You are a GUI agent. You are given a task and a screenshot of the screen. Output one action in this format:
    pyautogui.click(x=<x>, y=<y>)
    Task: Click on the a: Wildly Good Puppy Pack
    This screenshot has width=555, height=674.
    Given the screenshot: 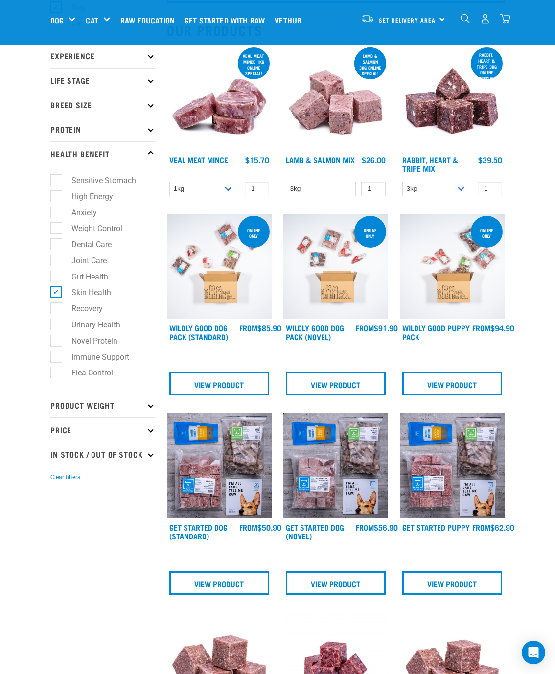 What is the action you would take?
    pyautogui.click(x=436, y=332)
    